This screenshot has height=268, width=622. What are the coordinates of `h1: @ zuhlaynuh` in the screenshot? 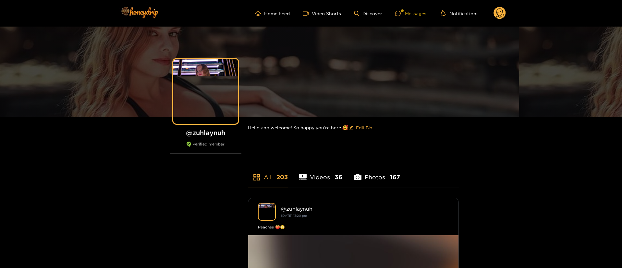 It's located at (206, 133).